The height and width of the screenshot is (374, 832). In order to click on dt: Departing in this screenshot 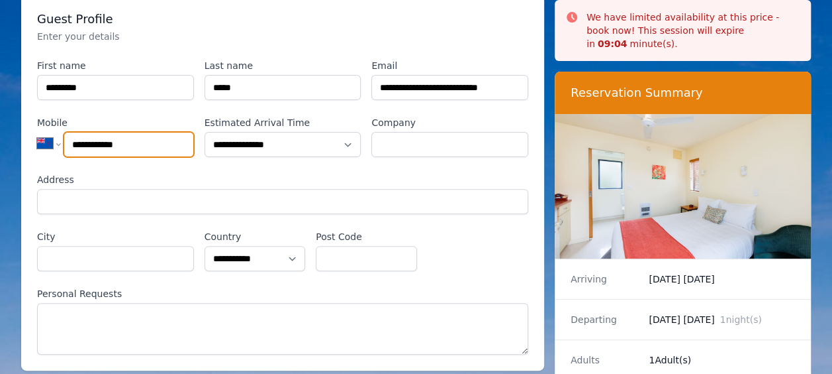, I will do `click(605, 319)`.